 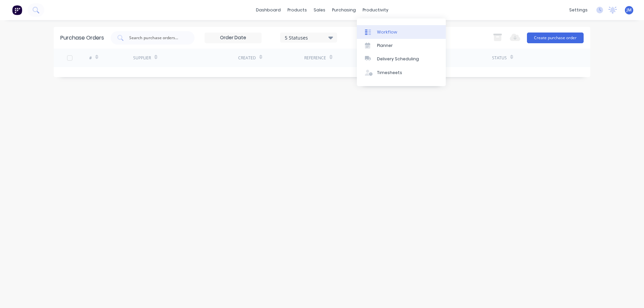 What do you see at coordinates (401, 46) in the screenshot?
I see `a: Planner` at bounding box center [401, 46].